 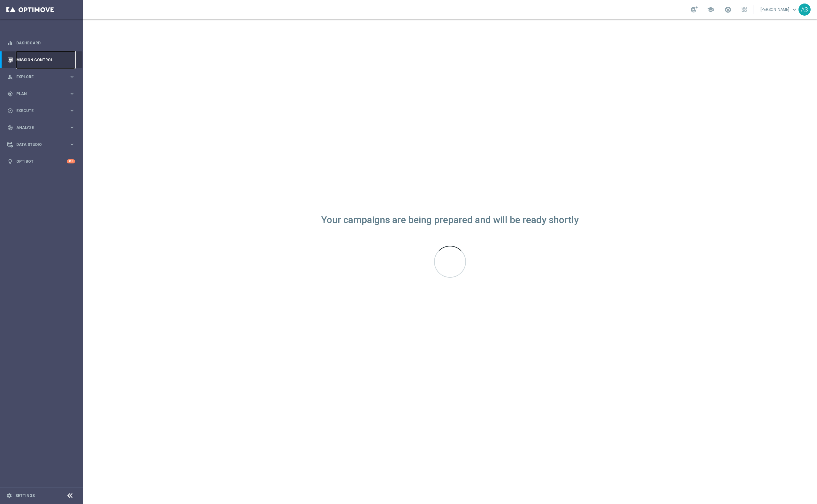 I want to click on div: lightbulb Optibot +10, so click(x=41, y=162).